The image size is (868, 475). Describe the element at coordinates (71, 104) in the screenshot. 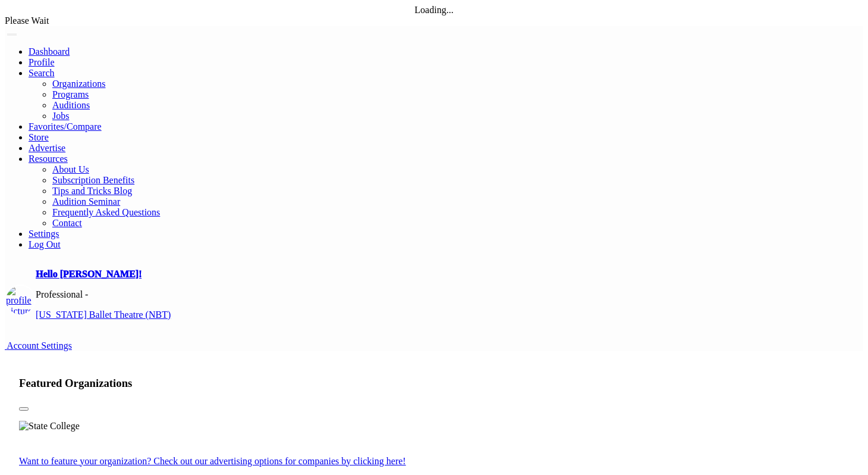

I see `a: Auditions` at that location.